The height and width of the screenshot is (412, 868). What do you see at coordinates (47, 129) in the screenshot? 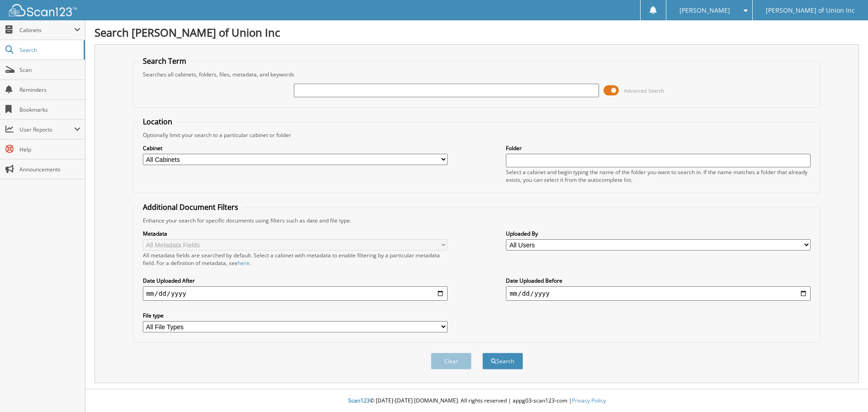
I see `span: User Reports` at bounding box center [47, 129].